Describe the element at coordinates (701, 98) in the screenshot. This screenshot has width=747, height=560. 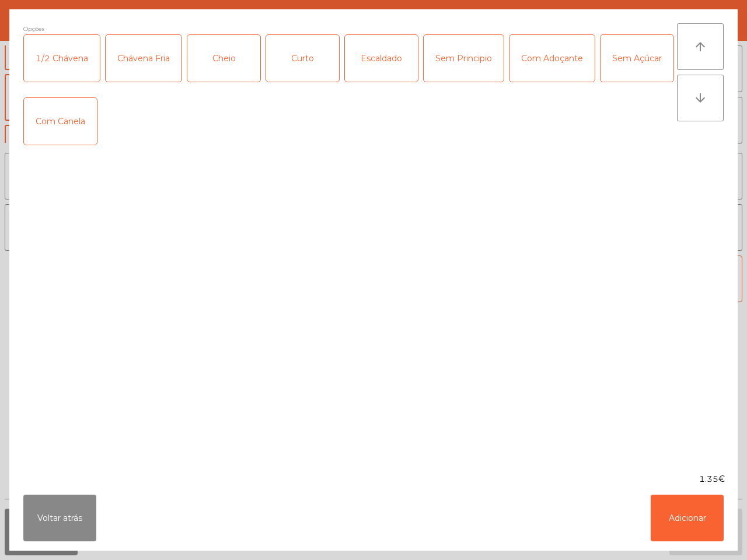
I see `i: arrow_downward` at that location.